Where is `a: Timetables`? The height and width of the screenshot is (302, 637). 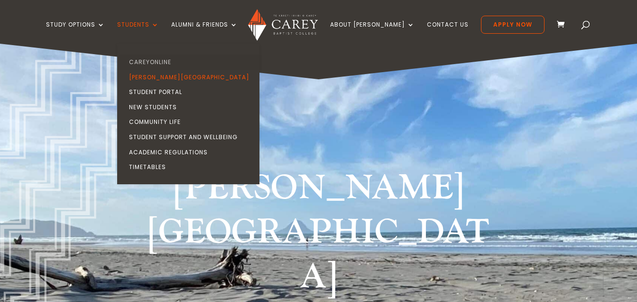
a: Timetables is located at coordinates (191, 167).